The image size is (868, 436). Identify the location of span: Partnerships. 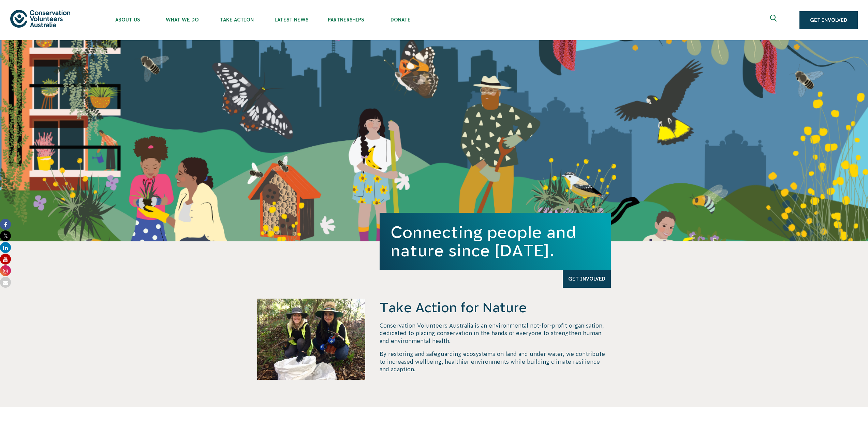
(346, 20).